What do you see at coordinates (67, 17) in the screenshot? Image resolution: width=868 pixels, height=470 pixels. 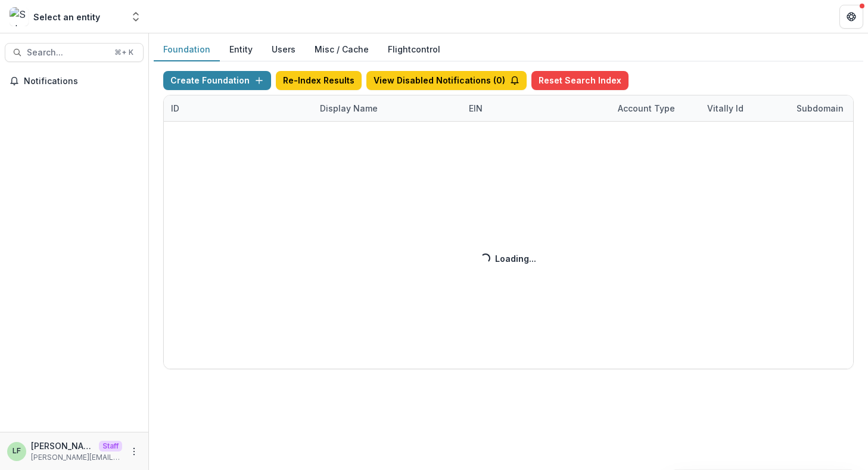 I see `div: Select an entity` at bounding box center [67, 17].